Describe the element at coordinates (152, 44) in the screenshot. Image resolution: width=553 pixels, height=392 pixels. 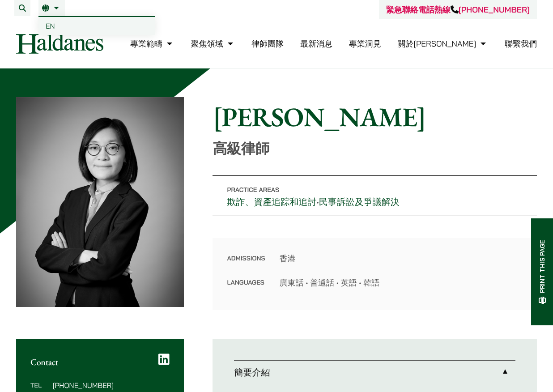
I see `a: 專業範疇` at that location.